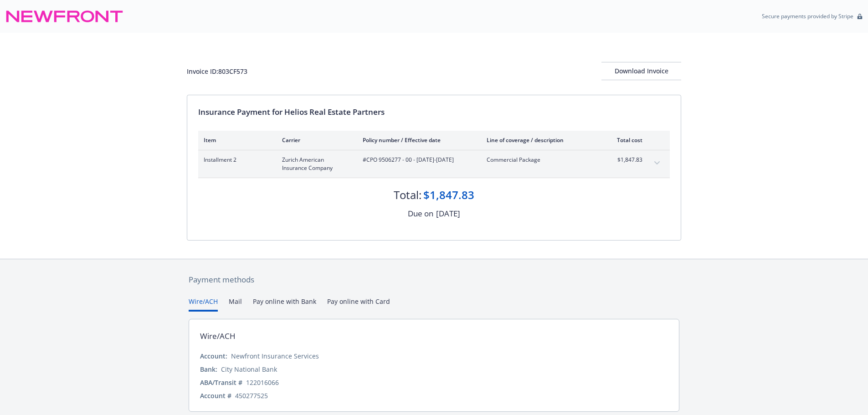 The height and width of the screenshot is (415, 868). I want to click on span: Zurich American Insurance Company, so click(315, 164).